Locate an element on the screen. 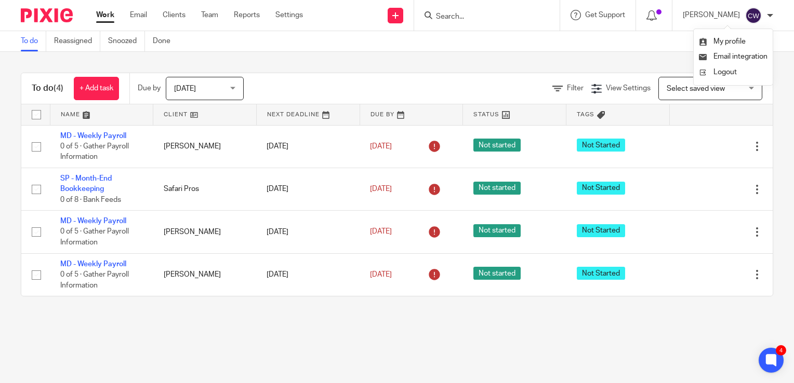 The width and height of the screenshot is (794, 383). a: Email is located at coordinates (138, 15).